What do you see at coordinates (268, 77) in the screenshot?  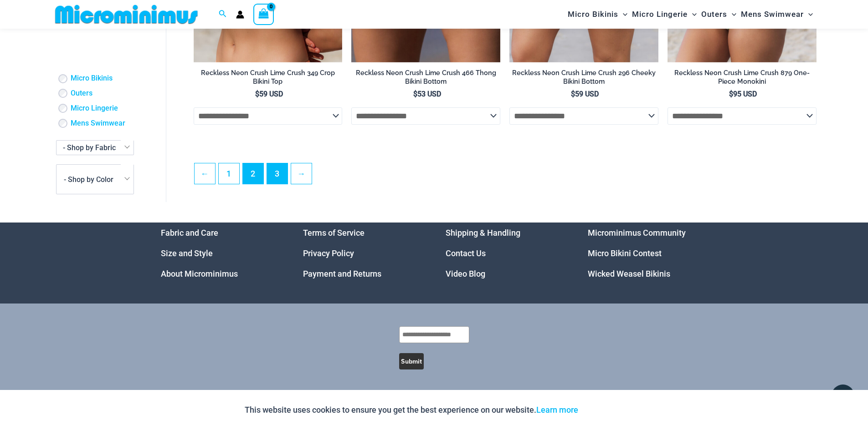 I see `h2: Reckless Neon Crush Lime Crush 349 Crop Bikini Top` at bounding box center [268, 77].